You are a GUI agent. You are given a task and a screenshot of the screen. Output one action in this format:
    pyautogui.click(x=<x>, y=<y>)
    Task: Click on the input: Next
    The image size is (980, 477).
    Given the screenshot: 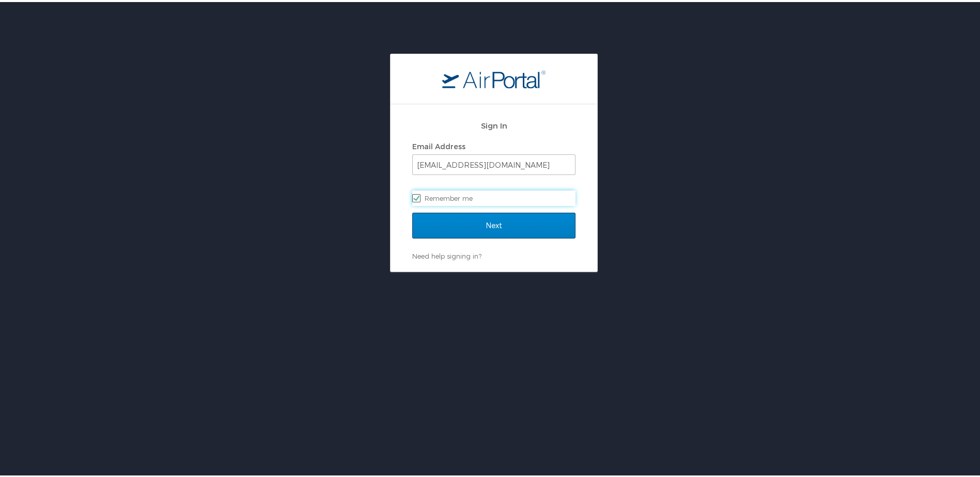 What is the action you would take?
    pyautogui.click(x=493, y=224)
    